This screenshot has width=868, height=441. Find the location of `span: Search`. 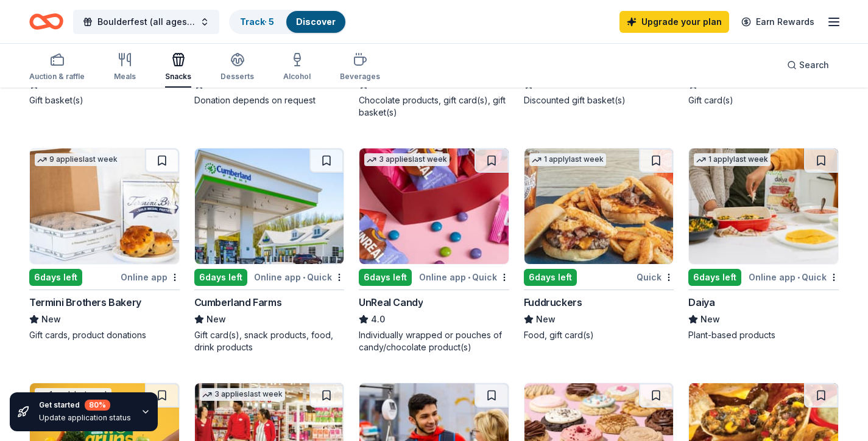

span: Search is located at coordinates (814, 65).